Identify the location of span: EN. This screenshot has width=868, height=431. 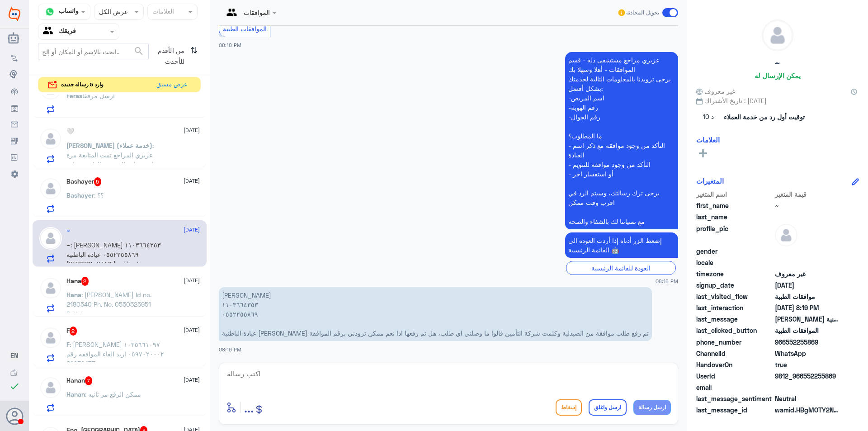
(14, 355).